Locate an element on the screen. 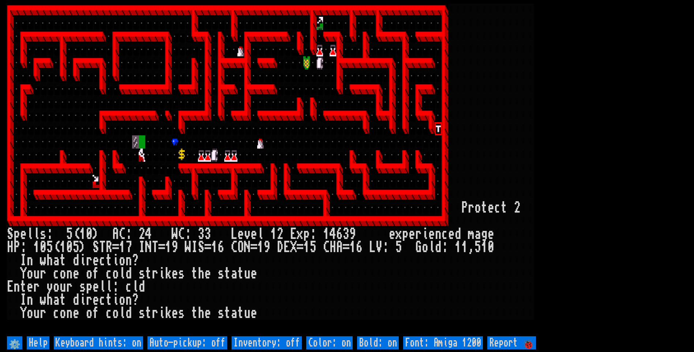  div: k is located at coordinates (168, 313).